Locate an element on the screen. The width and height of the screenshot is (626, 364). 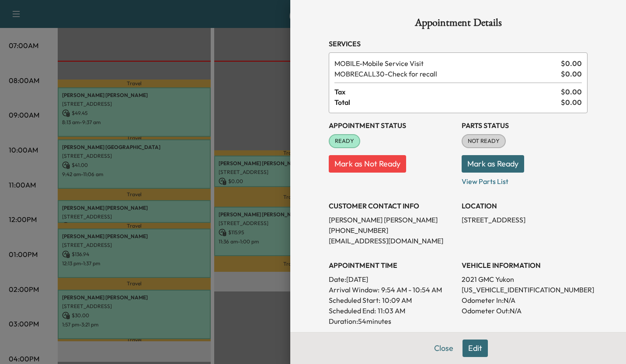
p: Scheduled End: is located at coordinates (352, 311).